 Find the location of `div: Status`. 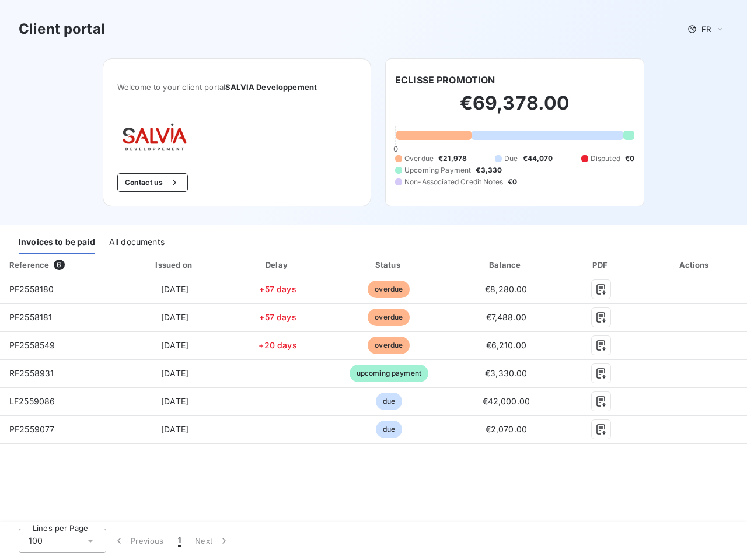

div: Status is located at coordinates (388, 265).